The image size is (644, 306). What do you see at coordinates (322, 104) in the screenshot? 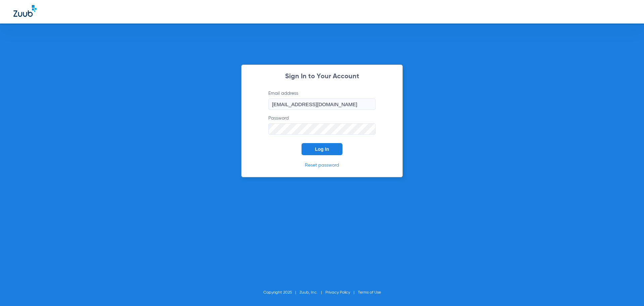
I see `input: Email address` at bounding box center [322, 104].